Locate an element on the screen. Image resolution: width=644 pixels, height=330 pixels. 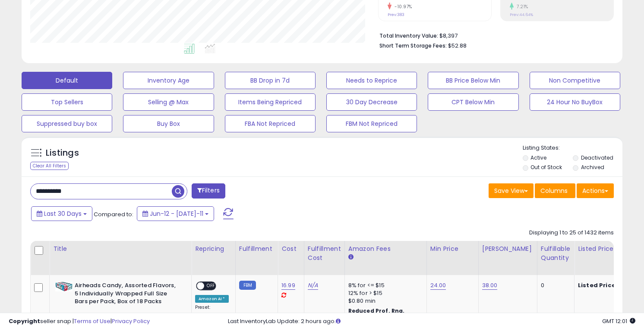
button: Top Sellers is located at coordinates (67, 102).